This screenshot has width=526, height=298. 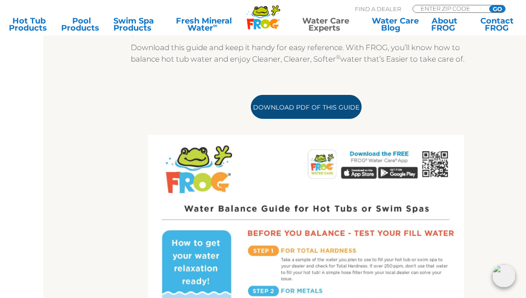 What do you see at coordinates (81, 24) in the screenshot?
I see `a: PoolProducts` at bounding box center [81, 24].